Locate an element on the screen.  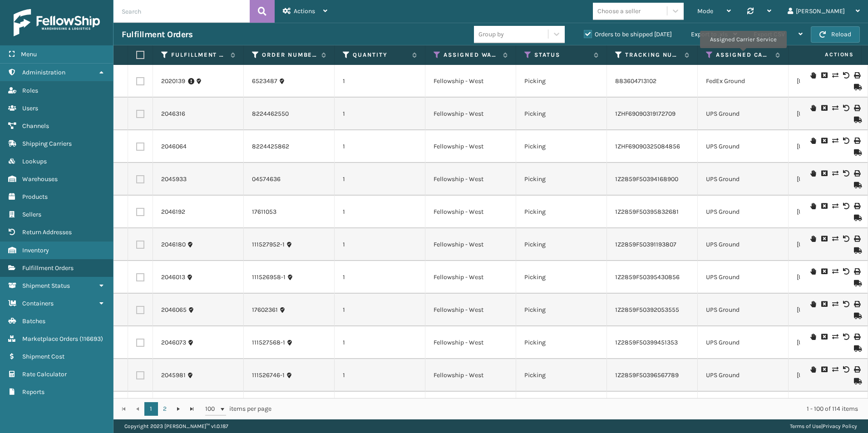
label: Assigned Carrier Service is located at coordinates (742, 55).